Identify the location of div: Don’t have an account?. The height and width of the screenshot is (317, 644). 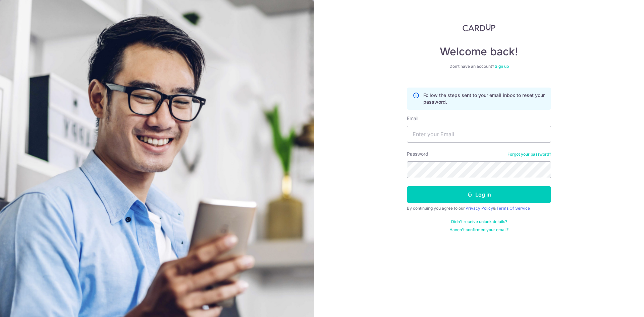
(479, 67).